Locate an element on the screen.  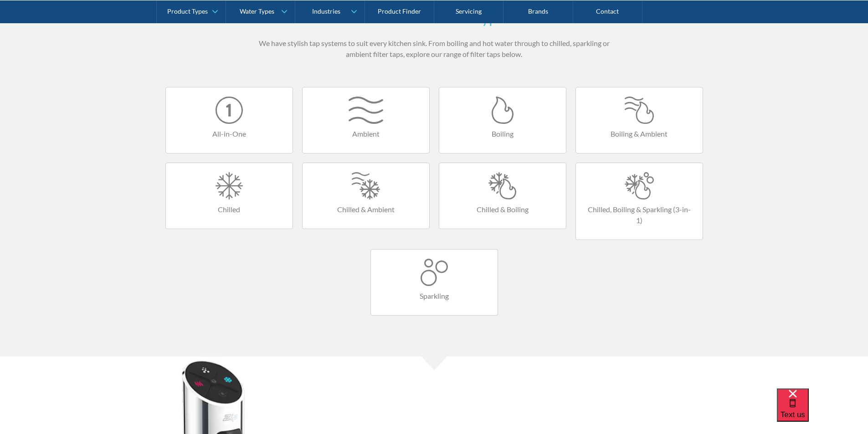
div: Product Types is located at coordinates (187, 11).